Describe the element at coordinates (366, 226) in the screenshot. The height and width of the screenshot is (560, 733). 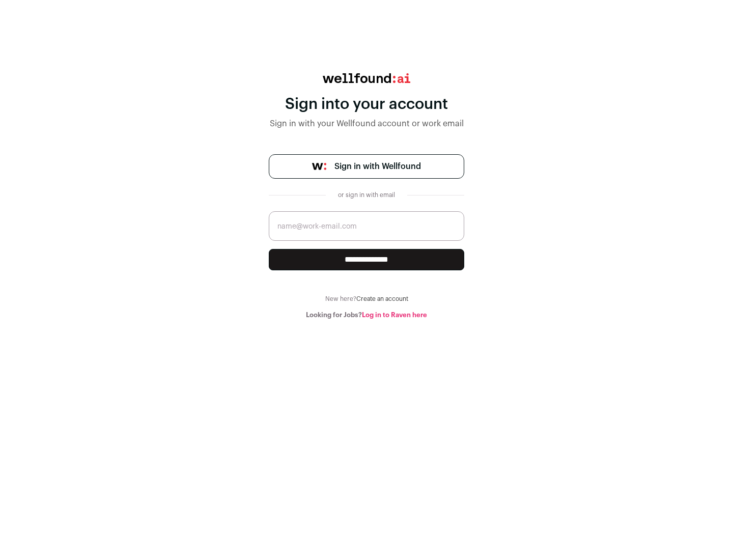
I see `input: name@work-email.com` at that location.